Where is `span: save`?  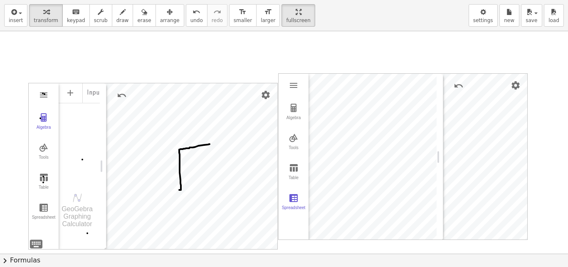
span: save is located at coordinates (532, 20).